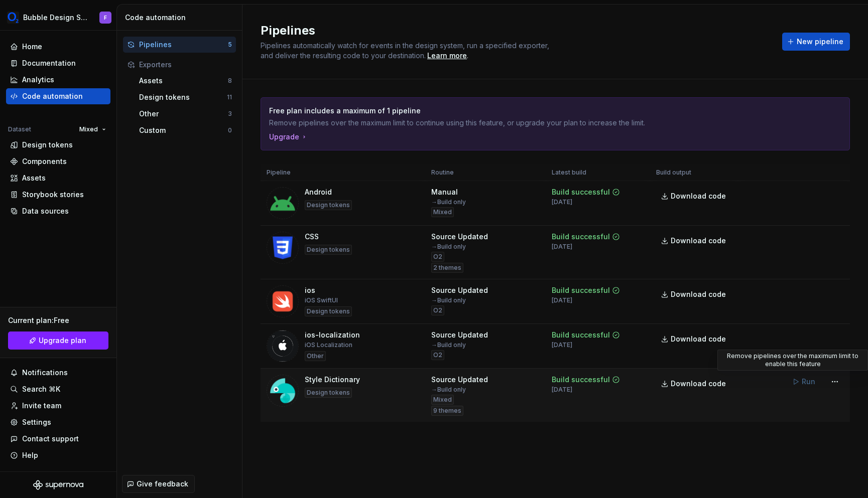 This screenshot has width=868, height=498. Describe the element at coordinates (230, 130) in the screenshot. I see `div: 0` at that location.